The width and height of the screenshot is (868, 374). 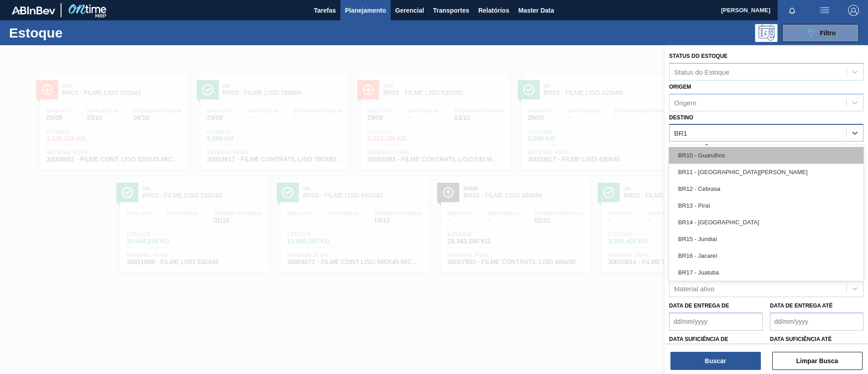 What do you see at coordinates (801, 306) in the screenshot?
I see `label: Data de Entrega até` at bounding box center [801, 306].